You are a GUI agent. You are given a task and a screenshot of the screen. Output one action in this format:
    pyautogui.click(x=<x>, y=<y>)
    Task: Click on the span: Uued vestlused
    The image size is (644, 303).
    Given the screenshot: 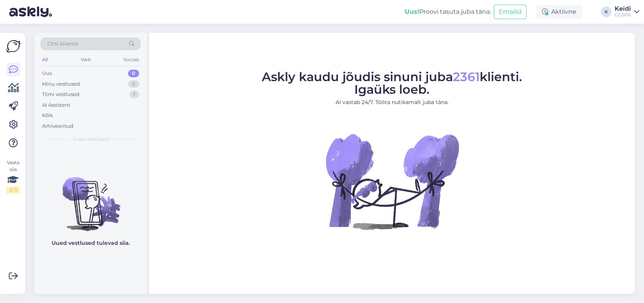 What is the action you would take?
    pyautogui.click(x=91, y=139)
    